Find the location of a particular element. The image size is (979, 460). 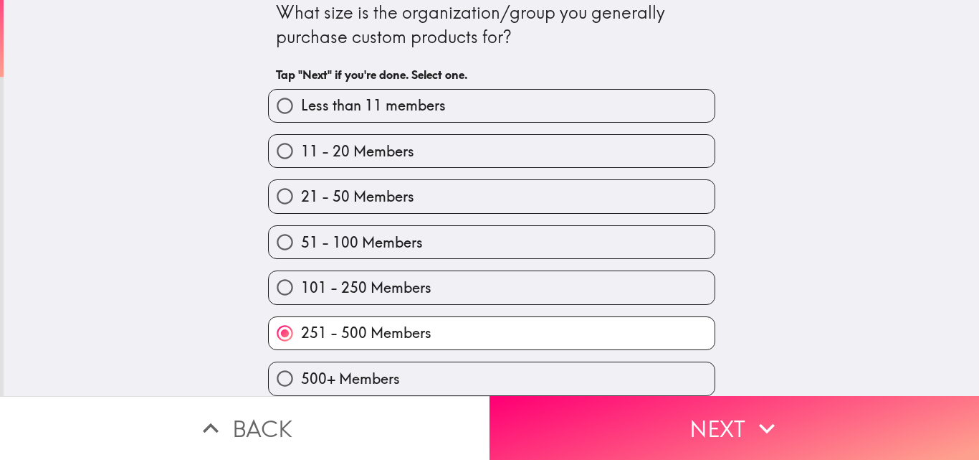

button: 101 - 250 Members is located at coordinates (492, 287).